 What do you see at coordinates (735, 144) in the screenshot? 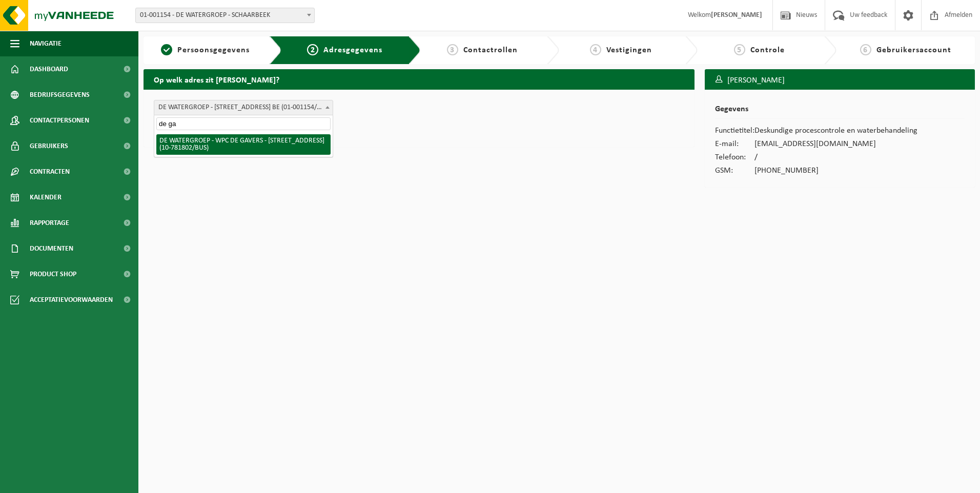
I see `td: E-mail:` at bounding box center [735, 144].